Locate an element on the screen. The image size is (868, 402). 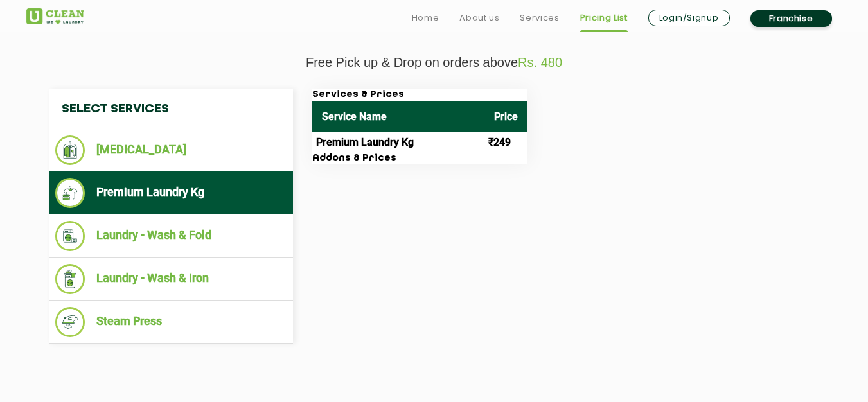
img: Laundry - Wash & Fold is located at coordinates (70, 235).